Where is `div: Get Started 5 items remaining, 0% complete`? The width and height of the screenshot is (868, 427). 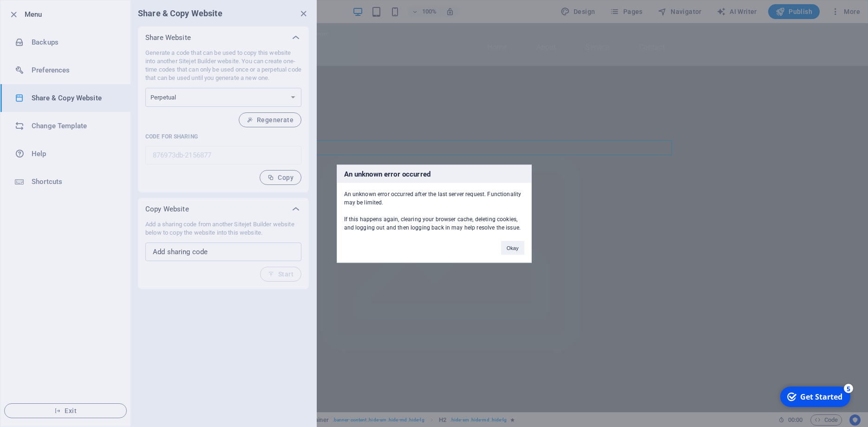
div: Get Started 5 items remaining, 0% complete is located at coordinates (40, 14).